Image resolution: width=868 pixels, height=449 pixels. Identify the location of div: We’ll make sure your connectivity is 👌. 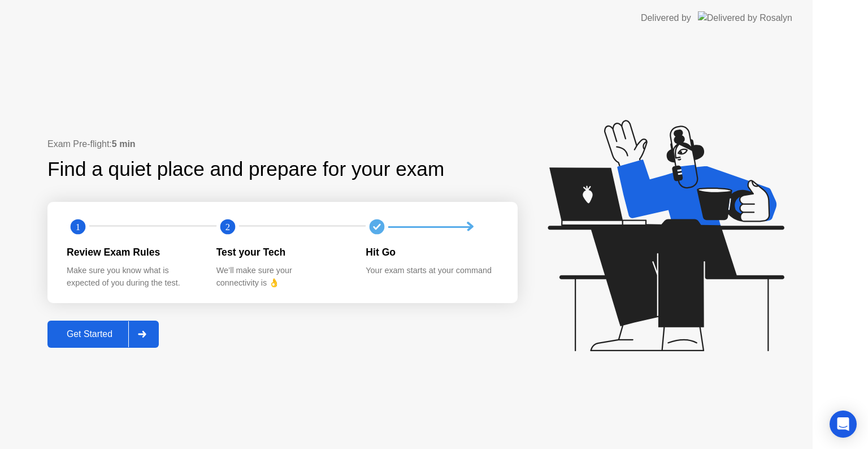
(282, 276).